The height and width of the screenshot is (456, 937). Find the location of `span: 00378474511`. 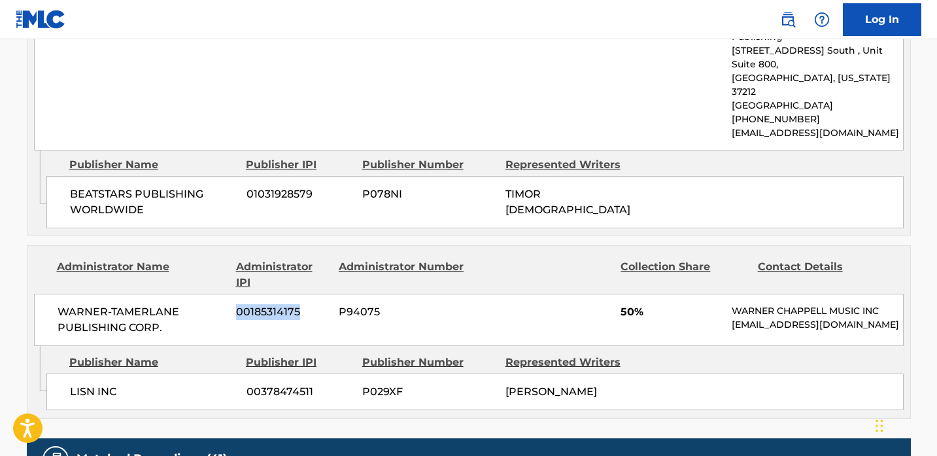

span: 00378474511 is located at coordinates (299, 392).